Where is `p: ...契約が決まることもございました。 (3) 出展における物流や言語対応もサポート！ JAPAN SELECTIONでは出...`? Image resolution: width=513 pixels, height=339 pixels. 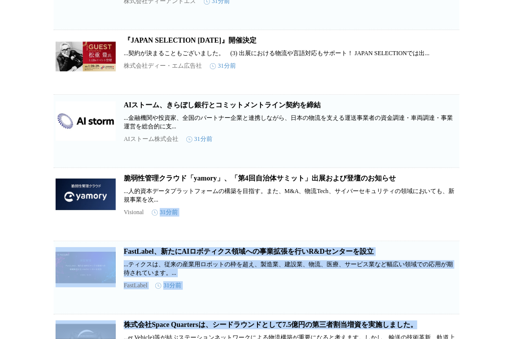
p: ...契約が決まることもございました。 (3) 出展における物流や言語対応もサポート！ JAPAN SELECTIONでは出... is located at coordinates (291, 53).